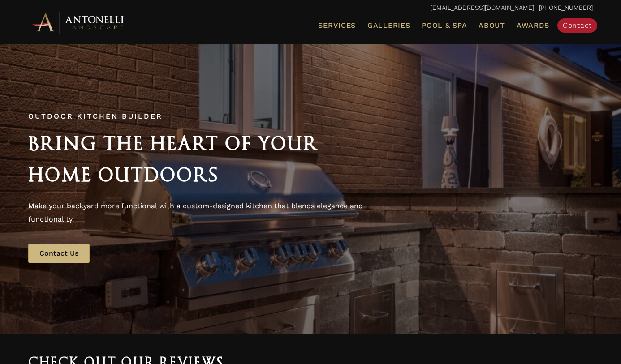  I want to click on span: Make your backyard more functional with a custom-designed kitchen that blends elegance and functi..., so click(196, 212).